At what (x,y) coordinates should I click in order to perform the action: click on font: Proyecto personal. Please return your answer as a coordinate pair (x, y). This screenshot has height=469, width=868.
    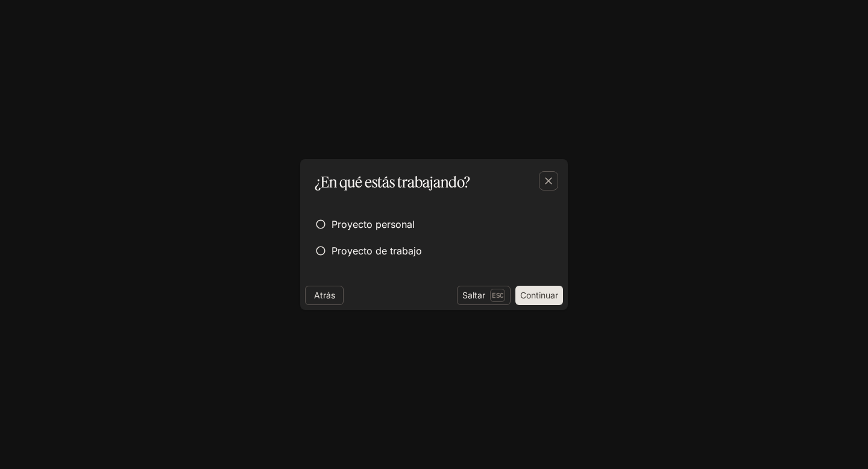
    Looking at the image, I should click on (373, 224).